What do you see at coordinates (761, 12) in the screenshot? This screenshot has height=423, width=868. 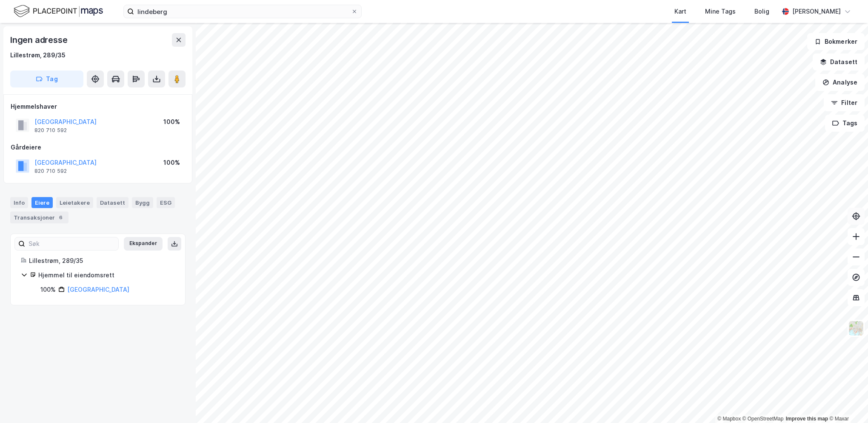 I see `div: Bolig` at bounding box center [761, 12].